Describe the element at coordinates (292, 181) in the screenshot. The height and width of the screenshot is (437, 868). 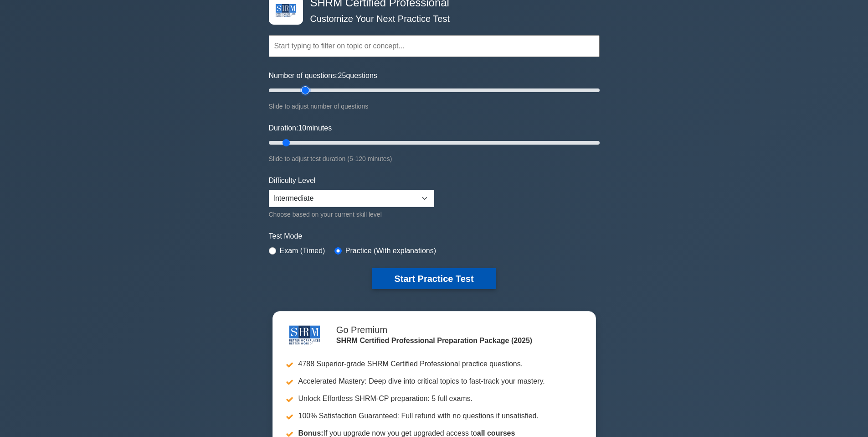
I see `label: Difficulty Level` at that location.